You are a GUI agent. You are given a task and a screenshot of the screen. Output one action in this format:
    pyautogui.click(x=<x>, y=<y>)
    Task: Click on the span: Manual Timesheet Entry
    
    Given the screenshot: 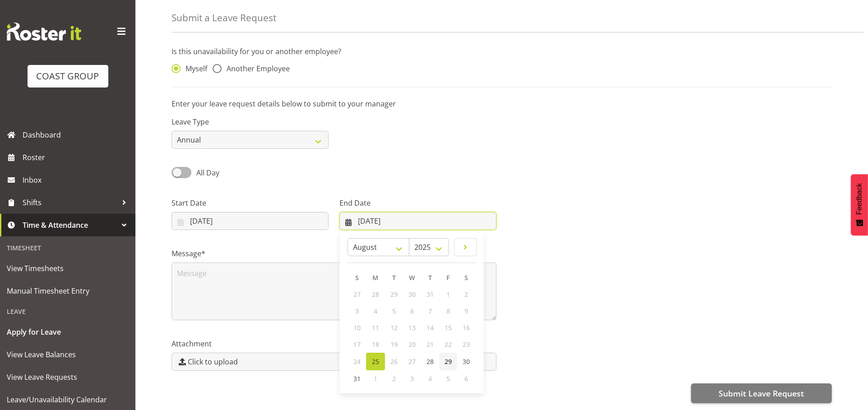 What is the action you would take?
    pyautogui.click(x=68, y=291)
    